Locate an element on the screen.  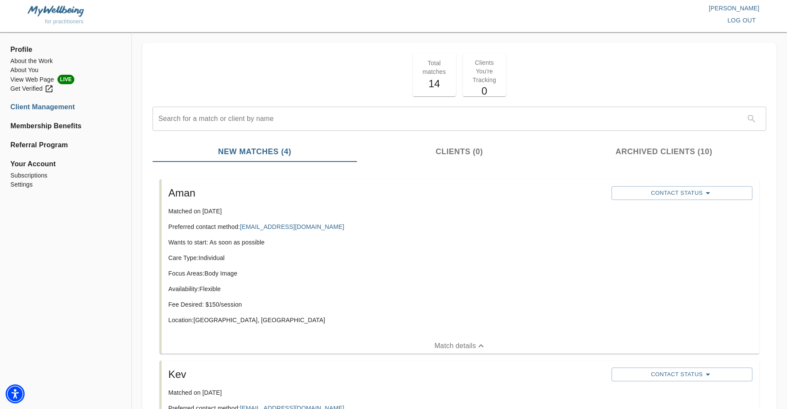
span: LIVE is located at coordinates (66, 80).